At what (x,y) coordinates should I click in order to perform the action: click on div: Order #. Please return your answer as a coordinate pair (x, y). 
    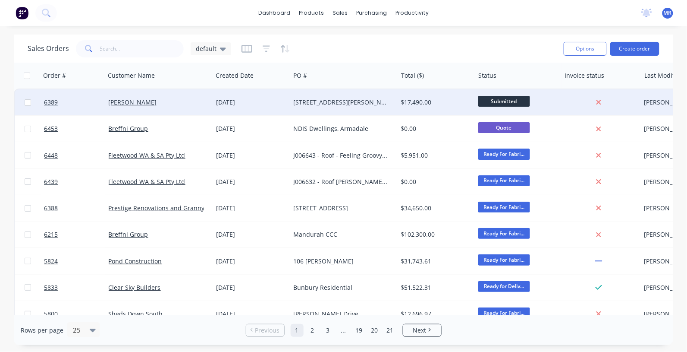
    Looking at the image, I should click on (54, 76).